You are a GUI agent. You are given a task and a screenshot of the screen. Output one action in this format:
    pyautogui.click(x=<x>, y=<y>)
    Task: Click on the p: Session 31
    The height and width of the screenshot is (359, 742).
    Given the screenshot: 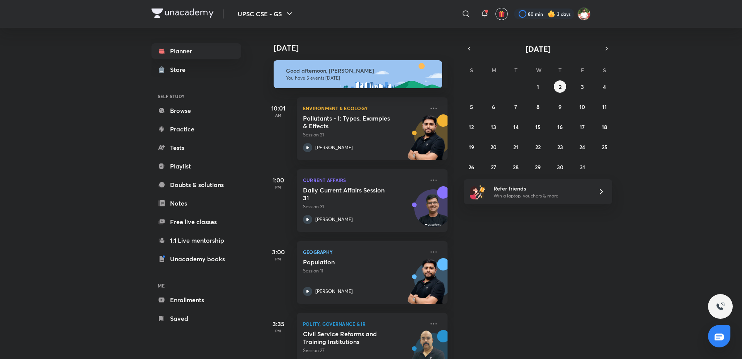 What is the action you would take?
    pyautogui.click(x=364, y=207)
    